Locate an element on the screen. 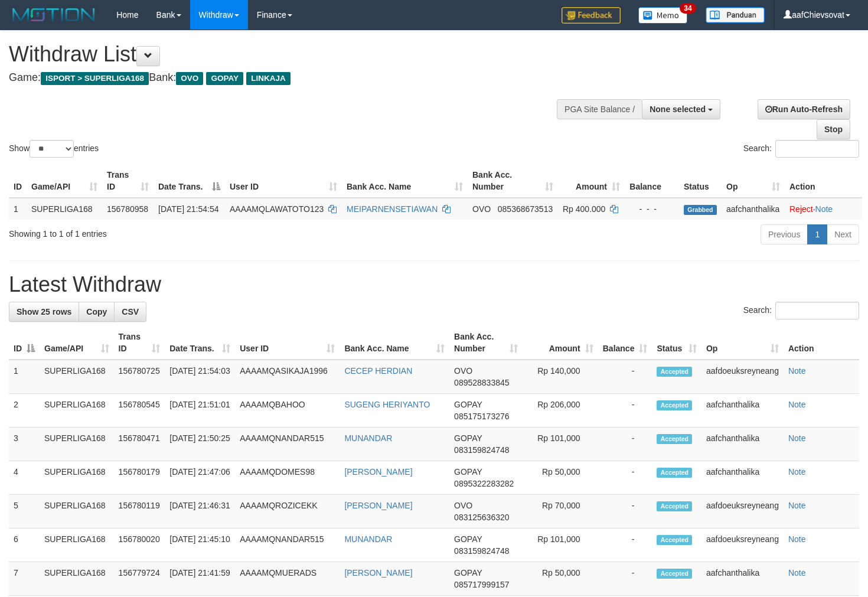  span: Copy 085368673513 to clipboard is located at coordinates (525, 209).